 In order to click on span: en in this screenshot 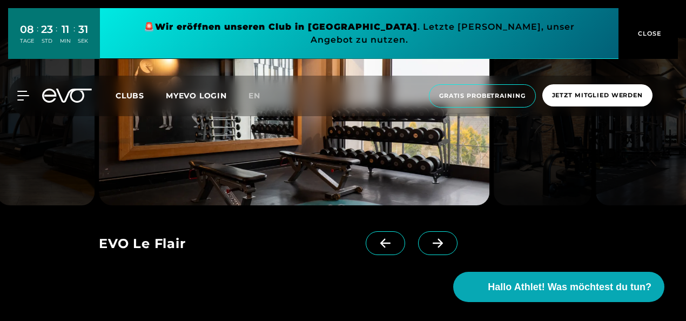, I will do `click(254, 96)`.